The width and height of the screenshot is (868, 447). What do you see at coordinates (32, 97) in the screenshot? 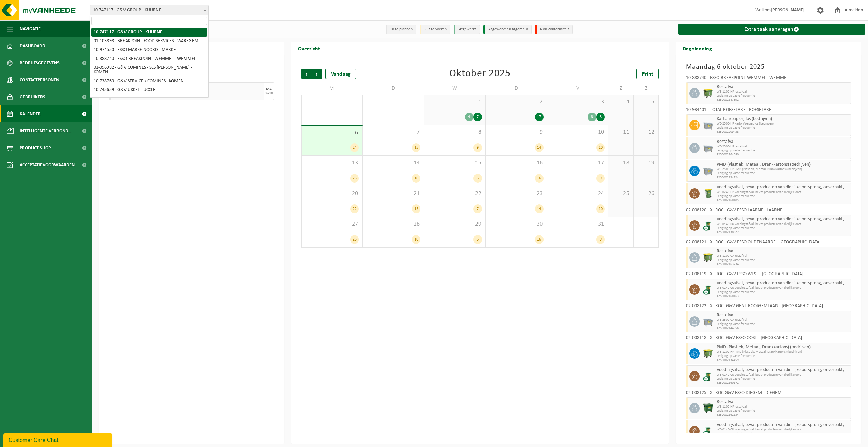
I see `span: Gebruikers` at bounding box center [32, 97].